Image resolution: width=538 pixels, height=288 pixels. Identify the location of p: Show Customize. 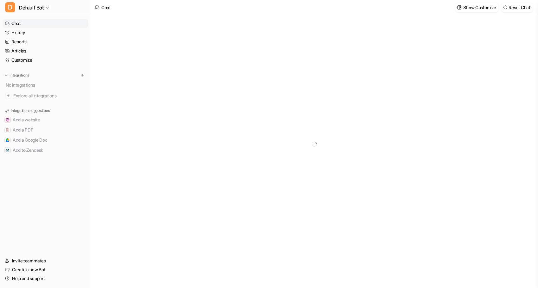
(480, 7).